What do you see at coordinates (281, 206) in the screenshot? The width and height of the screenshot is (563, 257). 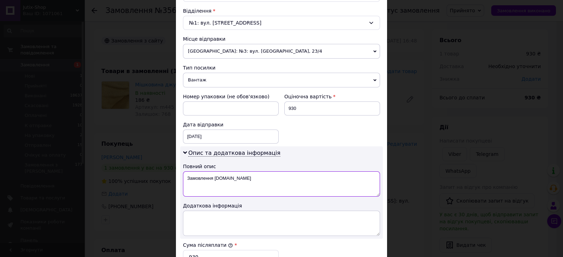 I see `div: Додаткова інформація` at bounding box center [281, 206].